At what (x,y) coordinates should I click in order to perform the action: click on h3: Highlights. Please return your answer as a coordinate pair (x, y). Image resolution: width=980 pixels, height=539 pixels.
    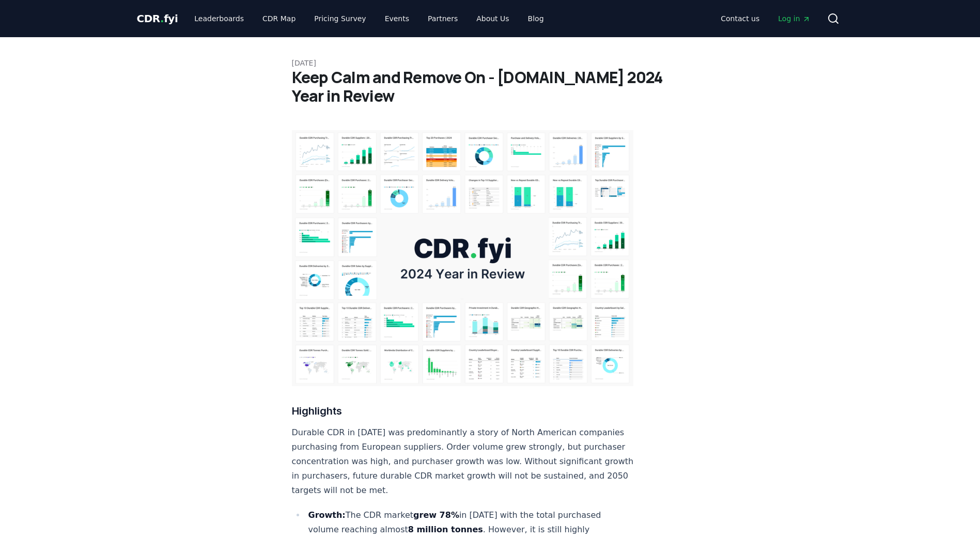
    Looking at the image, I should click on (463, 411).